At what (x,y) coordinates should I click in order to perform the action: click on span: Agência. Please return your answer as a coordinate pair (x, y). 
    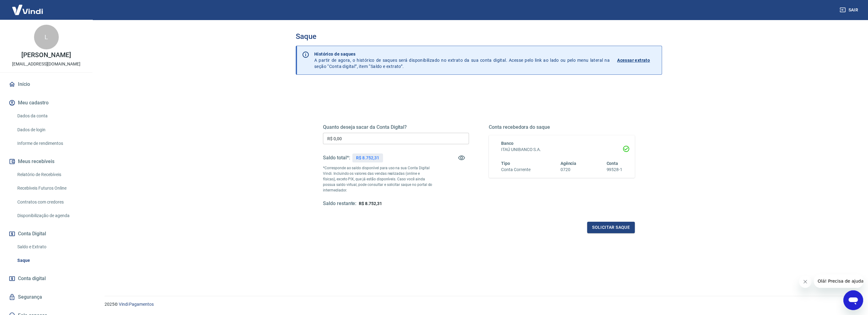
    Looking at the image, I should click on (568, 164).